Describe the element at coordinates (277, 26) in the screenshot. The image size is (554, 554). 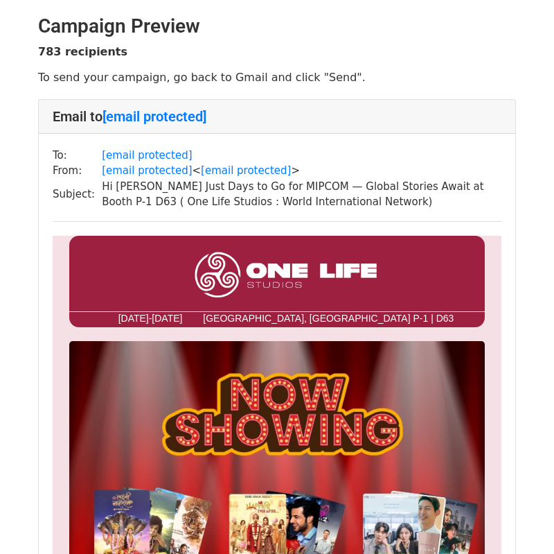
I see `h2: Campaign Preview` at that location.